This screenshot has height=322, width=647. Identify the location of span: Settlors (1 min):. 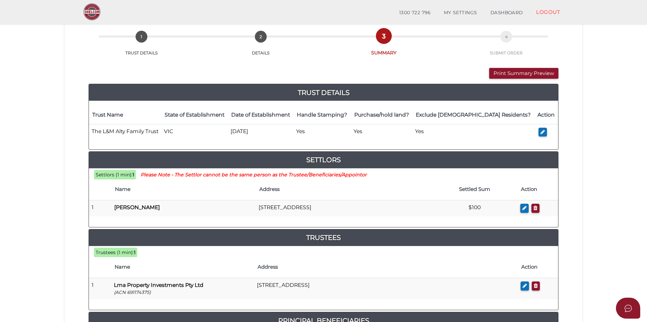
(114, 175).